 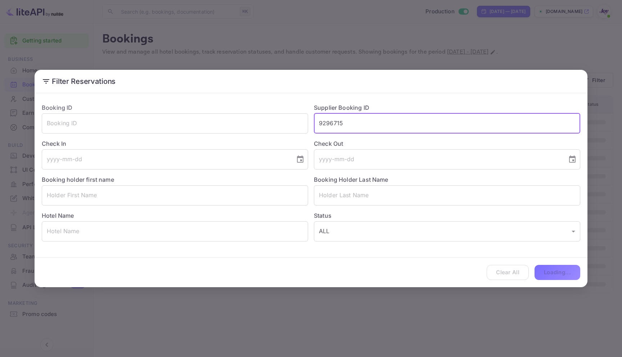 What do you see at coordinates (342, 108) in the screenshot?
I see `label: Supplier Booking ID` at bounding box center [342, 108].